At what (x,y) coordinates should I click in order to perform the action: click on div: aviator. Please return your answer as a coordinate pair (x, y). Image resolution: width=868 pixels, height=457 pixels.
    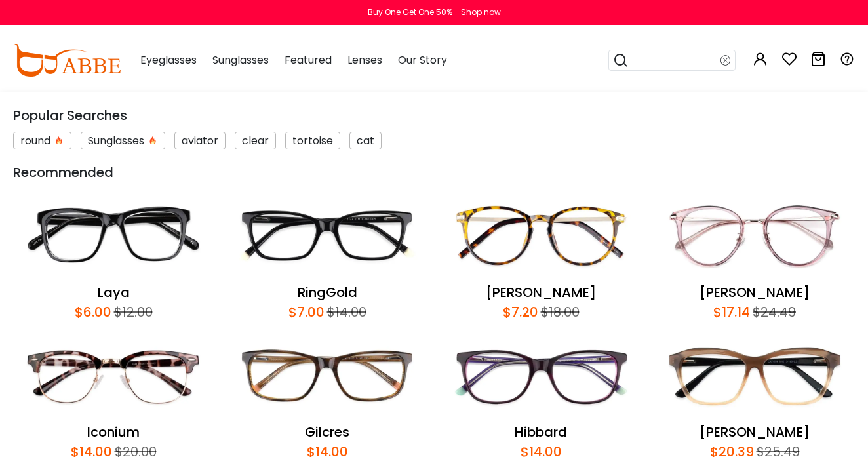
    Looking at the image, I should click on (200, 141).